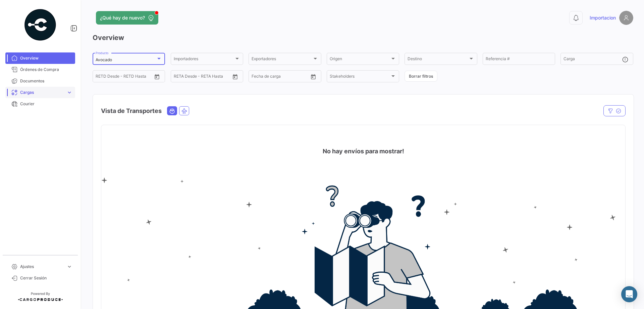 The width and height of the screenshot is (644, 309). Describe the element at coordinates (204, 60) in the screenshot. I see `span: Importadores` at that location.